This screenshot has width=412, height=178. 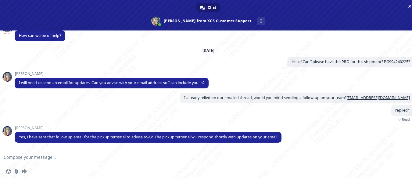 I want to click on textarea: Compose your message..., so click(x=201, y=157).